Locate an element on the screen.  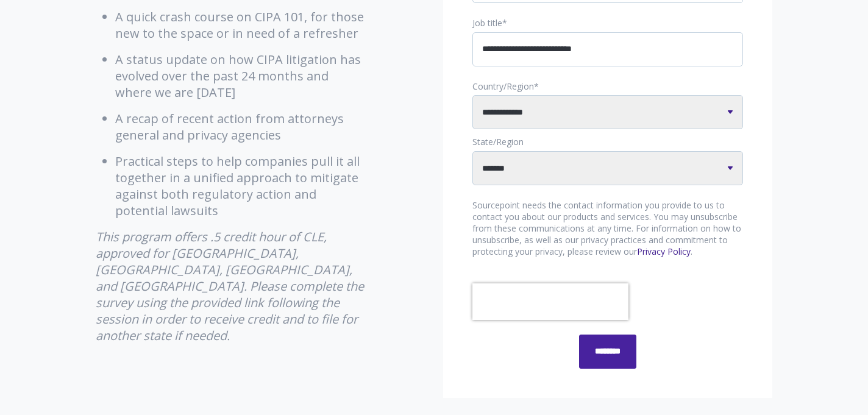
li: Practical steps to help companies pull it all together in a unified approach to mitigate against ... is located at coordinates (241, 186).